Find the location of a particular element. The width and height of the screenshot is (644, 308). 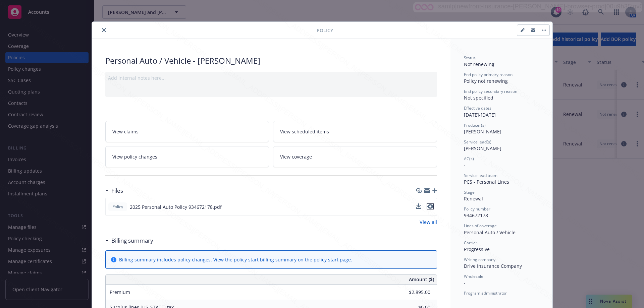

span: Lines of coverage is located at coordinates (481, 226).